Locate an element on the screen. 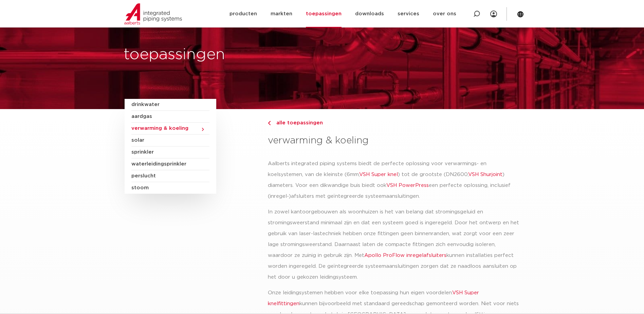 The height and width of the screenshot is (314, 644). a: perslucht is located at coordinates (170, 176).